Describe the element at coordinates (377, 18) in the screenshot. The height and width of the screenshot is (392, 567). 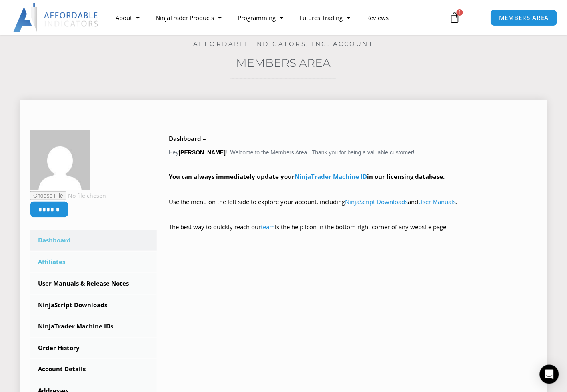
I see `a: Reviews` at that location.